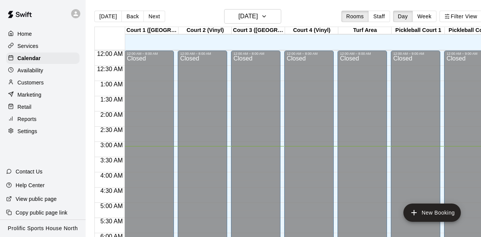 The height and width of the screenshot is (237, 481). I want to click on span: 4:00 AM, so click(112, 176).